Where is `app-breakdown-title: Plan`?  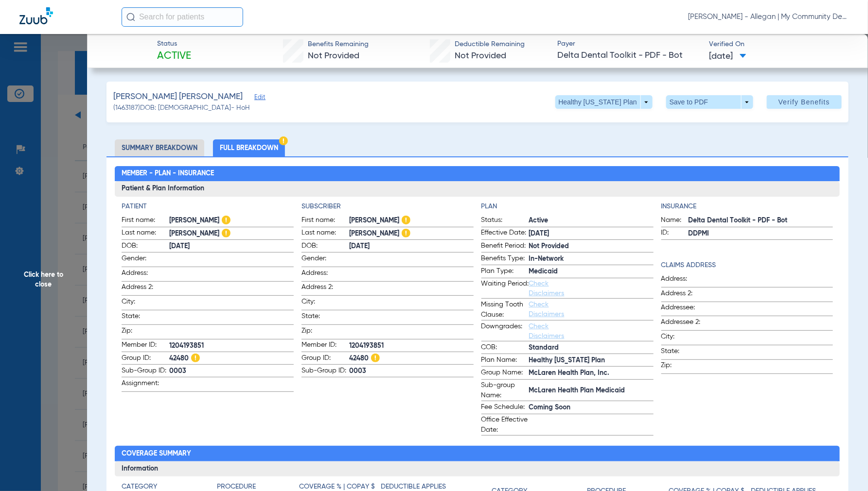 app-breakdown-title: Plan is located at coordinates (568, 207).